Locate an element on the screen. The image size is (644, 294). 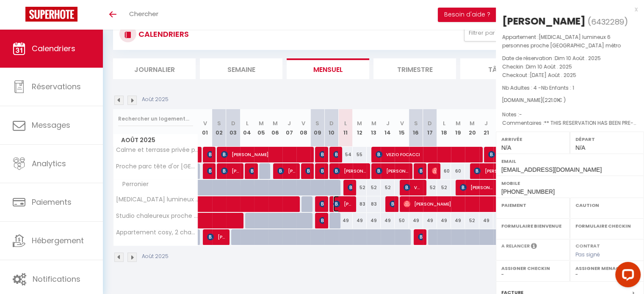
span: Nb Enfants : 1 is located at coordinates (558, 87).